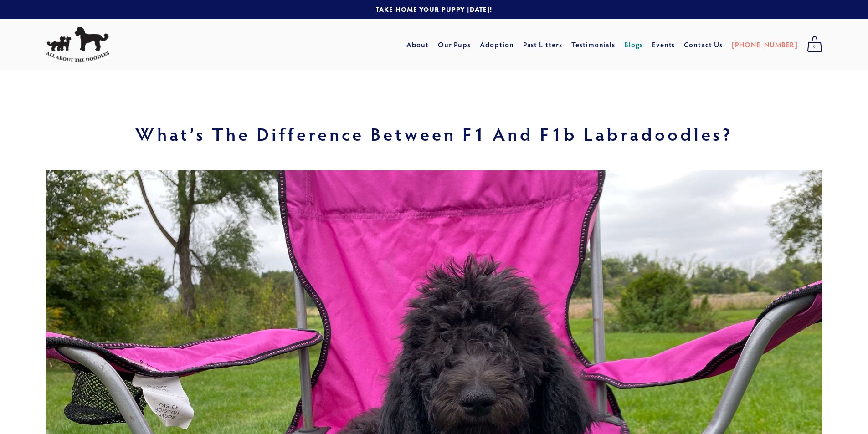 The width and height of the screenshot is (868, 434). Describe the element at coordinates (814, 45) in the screenshot. I see `a: 0 items in cart` at that location.